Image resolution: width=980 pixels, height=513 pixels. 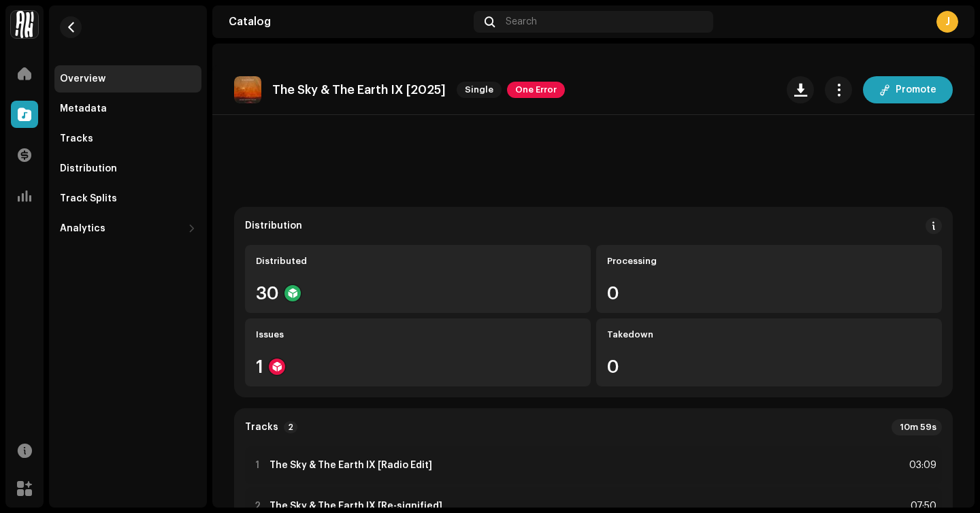 I want to click on span: Single, so click(x=479, y=90).